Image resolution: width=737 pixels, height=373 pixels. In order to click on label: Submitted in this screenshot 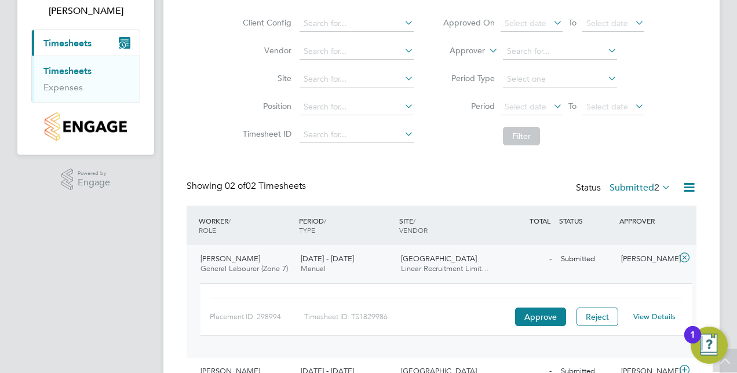, I will do `click(640, 188)`.